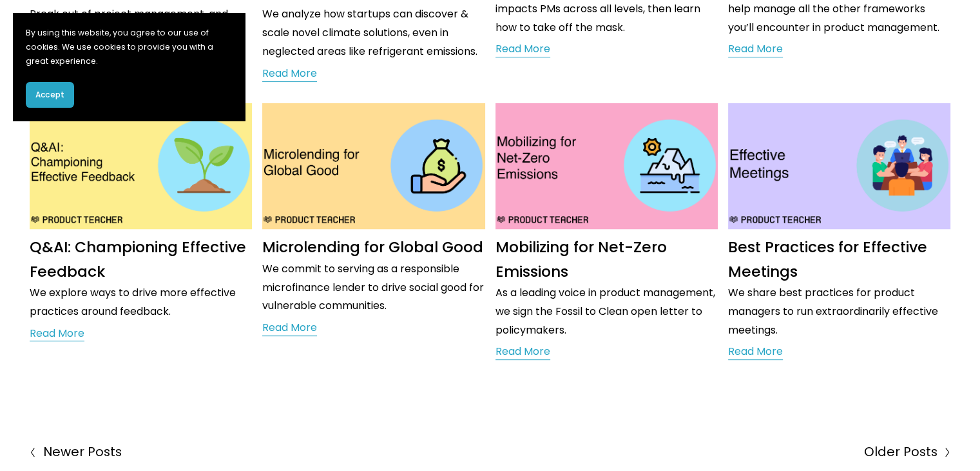  I want to click on span: Accept, so click(50, 95).